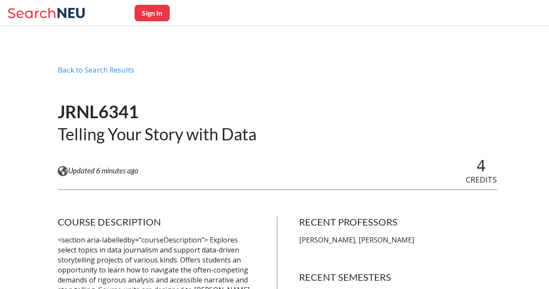 This screenshot has height=289, width=549. What do you see at coordinates (156, 222) in the screenshot?
I see `h4: COURSE DESCRIPTION` at bounding box center [156, 222].